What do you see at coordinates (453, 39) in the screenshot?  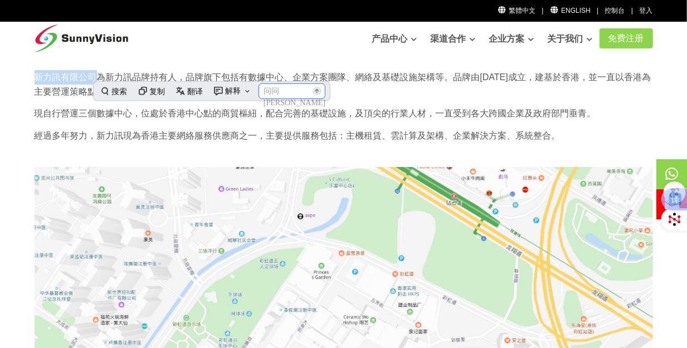 I see `a: 渠道合作` at bounding box center [453, 39].